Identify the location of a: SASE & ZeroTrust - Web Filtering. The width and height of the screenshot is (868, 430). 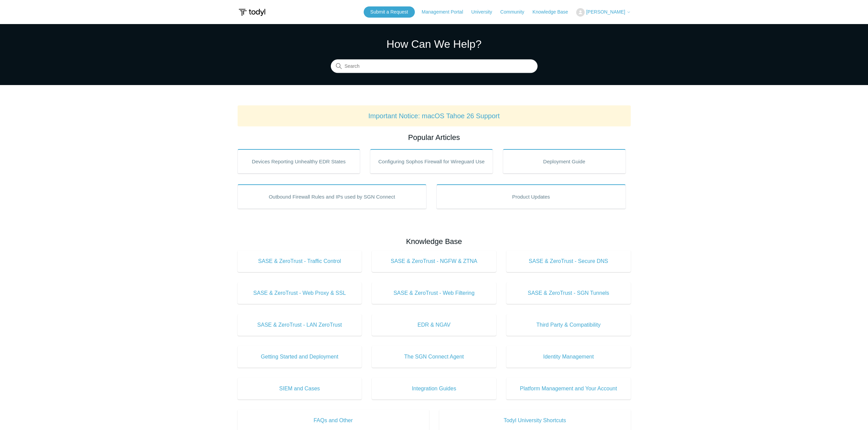
(434, 293).